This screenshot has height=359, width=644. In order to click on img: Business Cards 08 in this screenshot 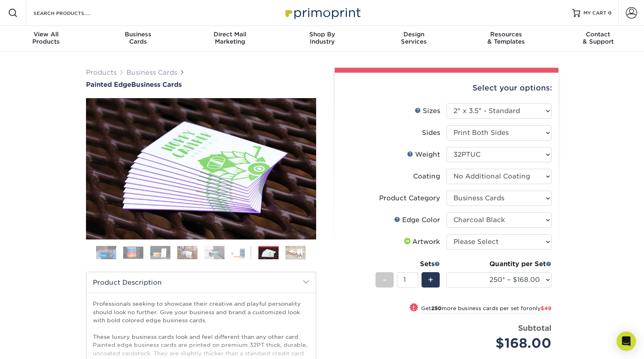, I will do `click(296, 253)`.